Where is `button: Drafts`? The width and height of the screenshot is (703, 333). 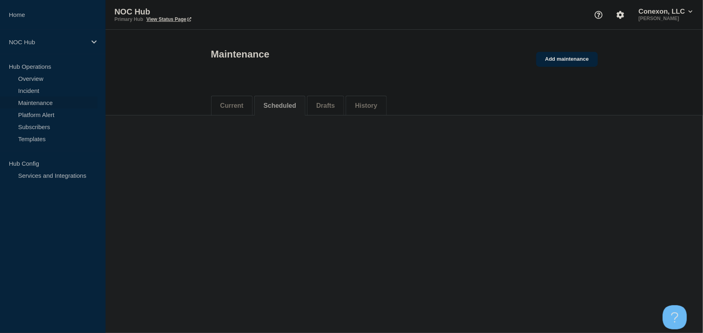
button: Drafts is located at coordinates (325, 106).